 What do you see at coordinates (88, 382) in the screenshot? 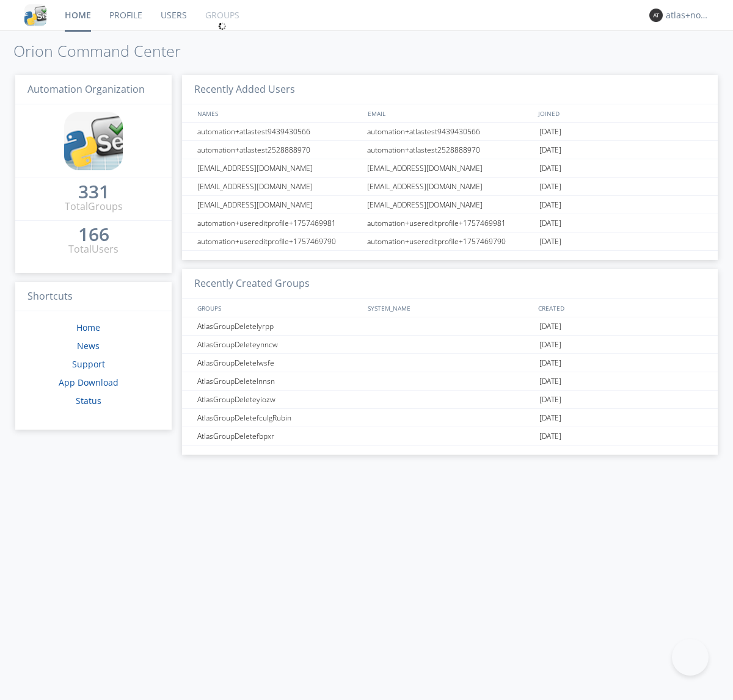
I see `a: App Download` at bounding box center [88, 382].